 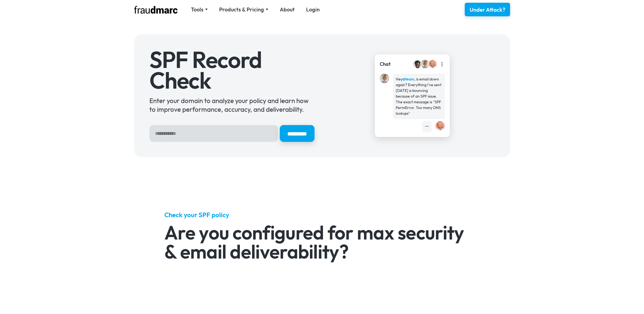 I want to click on h5: Check your SPF policy, so click(x=322, y=215).